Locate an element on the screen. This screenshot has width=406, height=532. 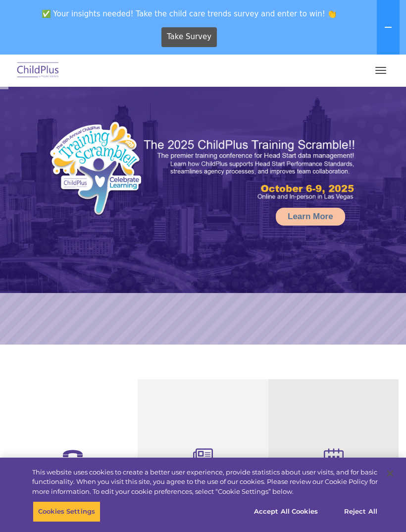
button: Close is located at coordinates (390, 474).